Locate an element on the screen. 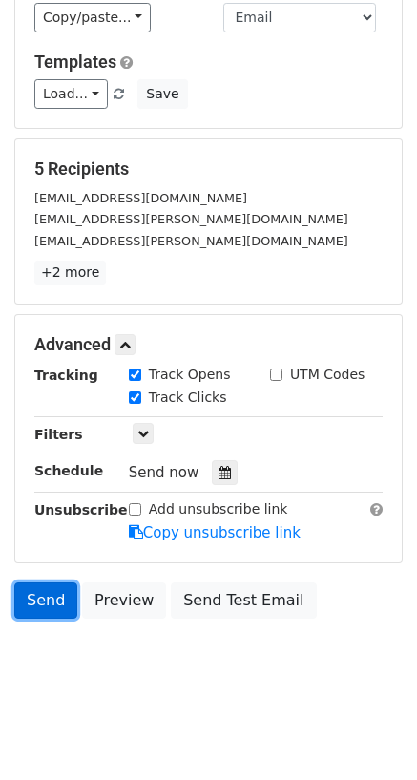 The image size is (417, 780). h5: 5 Recipients is located at coordinates (208, 169).